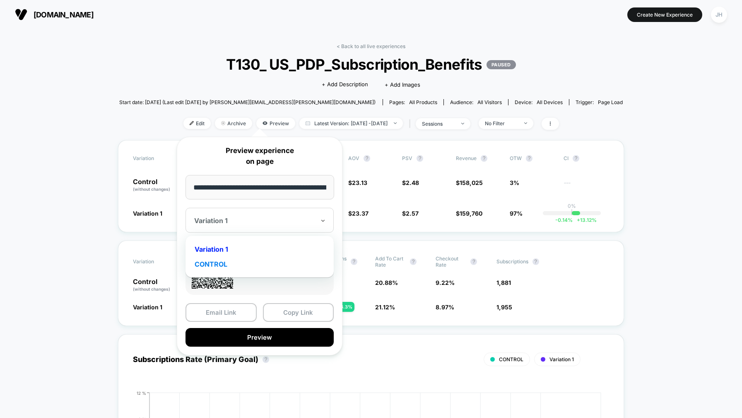 The height and width of the screenshot is (418, 742). Describe the element at coordinates (260, 156) in the screenshot. I see `p: Preview experience on page` at that location.